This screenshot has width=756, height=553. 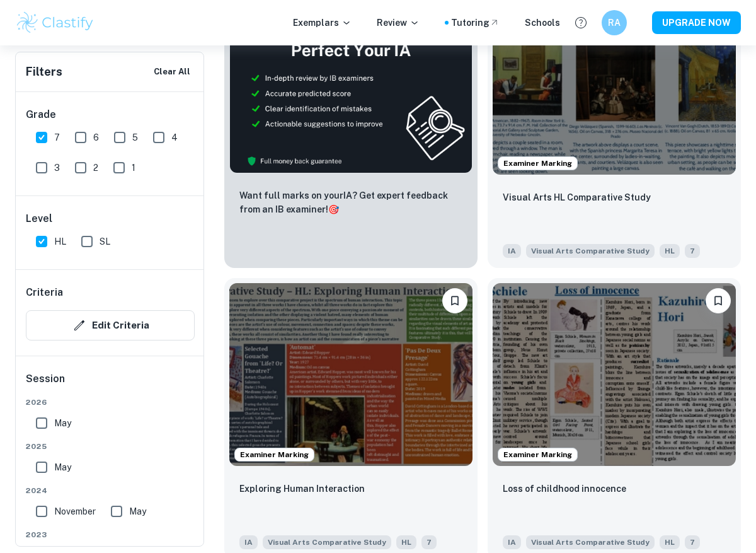 What do you see at coordinates (110, 402) in the screenshot?
I see `span: 2026` at bounding box center [110, 402].